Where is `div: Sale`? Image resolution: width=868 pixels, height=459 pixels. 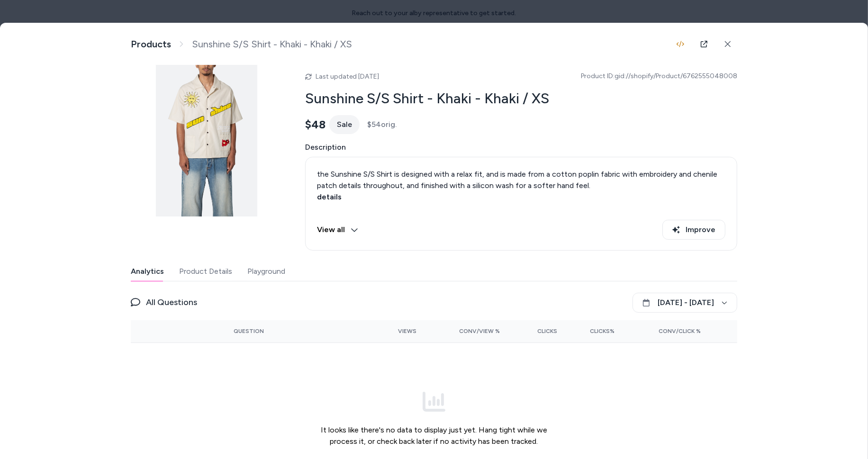
div: Sale is located at coordinates (344, 125).